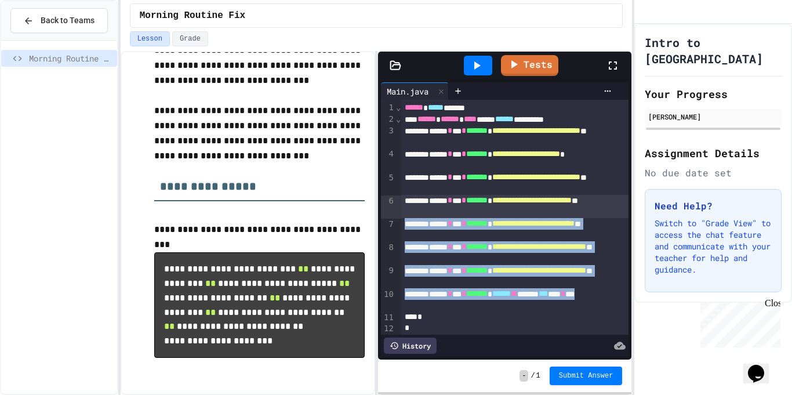  Describe the element at coordinates (388, 277) in the screenshot. I see `div: 9` at that location.